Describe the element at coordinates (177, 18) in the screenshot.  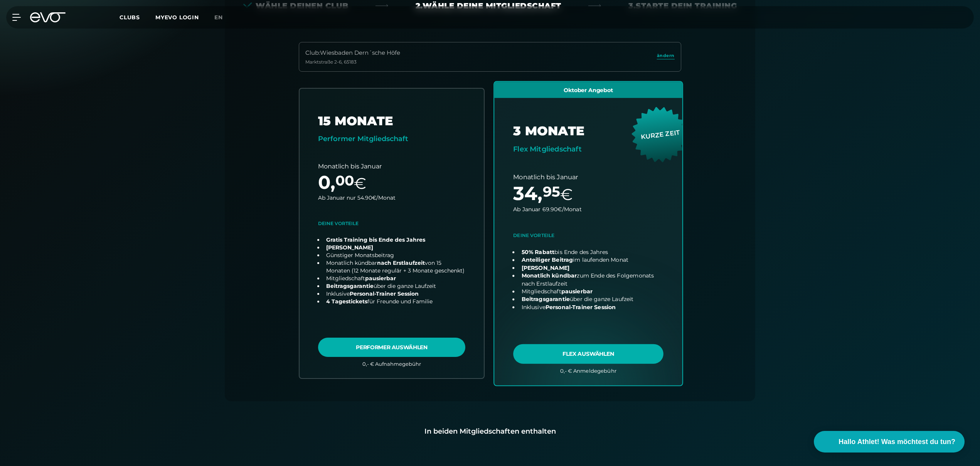
I see `a: MYEVO LOGIN` at that location.